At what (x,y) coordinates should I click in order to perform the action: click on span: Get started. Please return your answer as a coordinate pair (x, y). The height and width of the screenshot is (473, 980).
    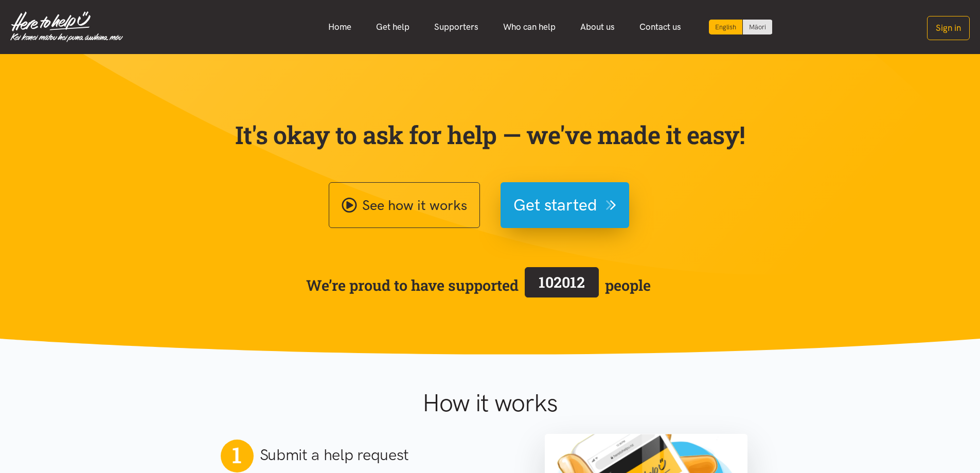
    Looking at the image, I should click on (555, 205).